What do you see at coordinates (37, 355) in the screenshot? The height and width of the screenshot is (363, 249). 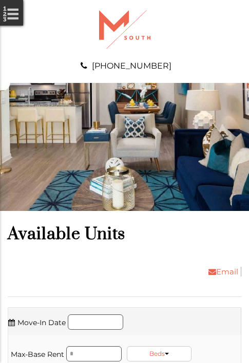 I see `label: Max-Base Rent` at bounding box center [37, 355].